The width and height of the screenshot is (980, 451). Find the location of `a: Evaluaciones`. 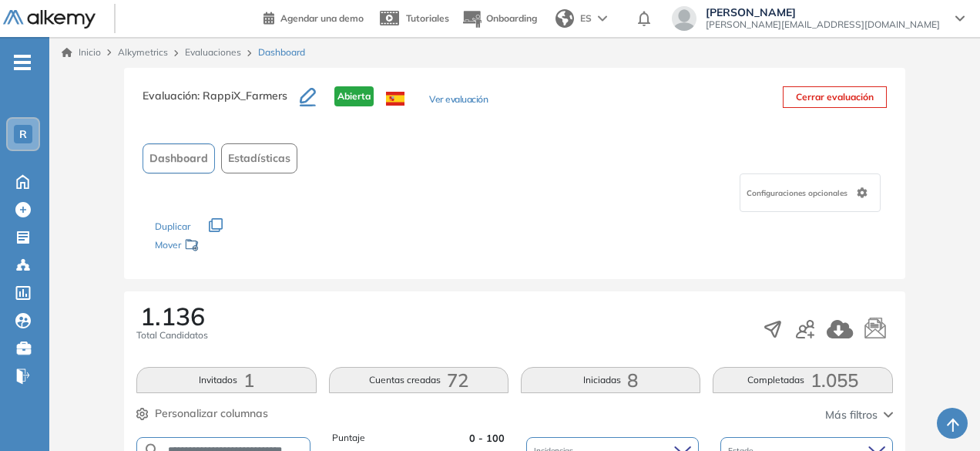

a: Evaluaciones is located at coordinates (213, 51).